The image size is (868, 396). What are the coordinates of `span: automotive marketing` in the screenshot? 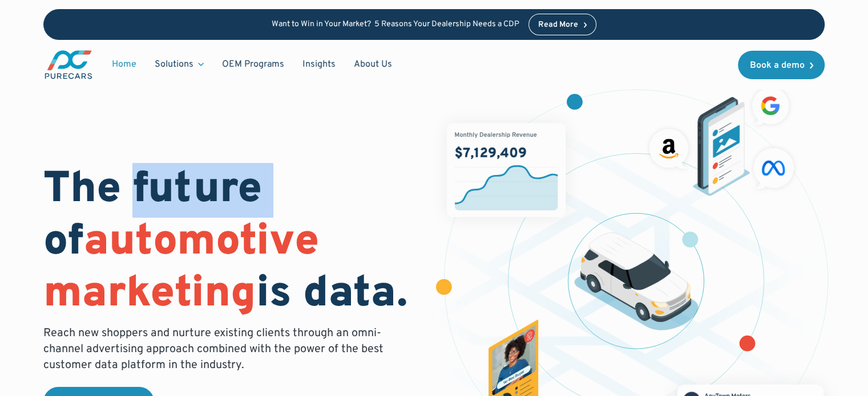 It's located at (180, 269).